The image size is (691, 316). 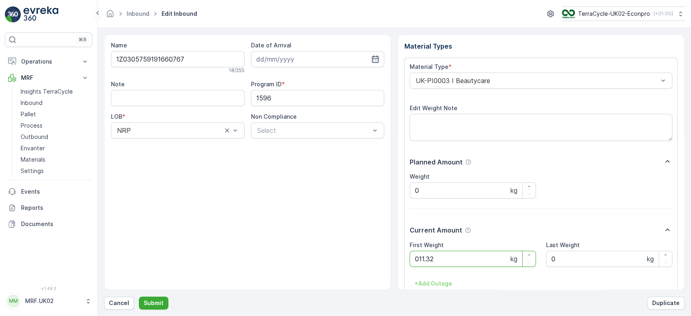 What do you see at coordinates (266, 84) in the screenshot?
I see `label: Program ID` at bounding box center [266, 84].